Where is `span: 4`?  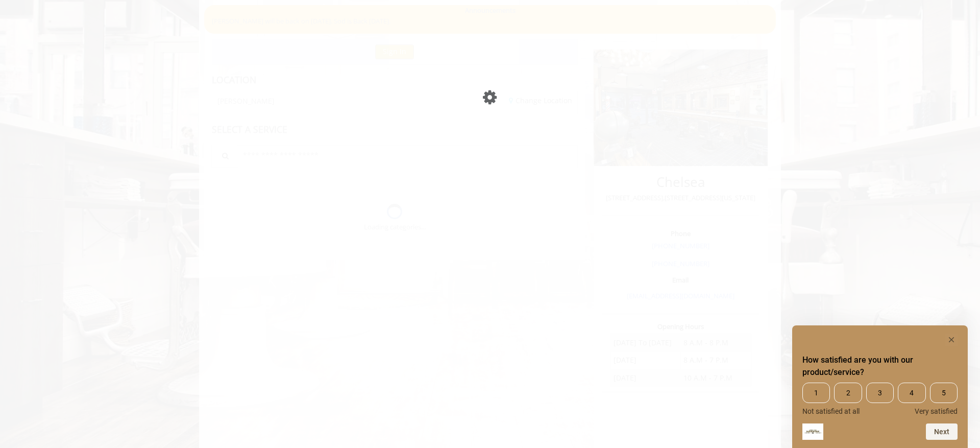 span: 4 is located at coordinates (911, 393).